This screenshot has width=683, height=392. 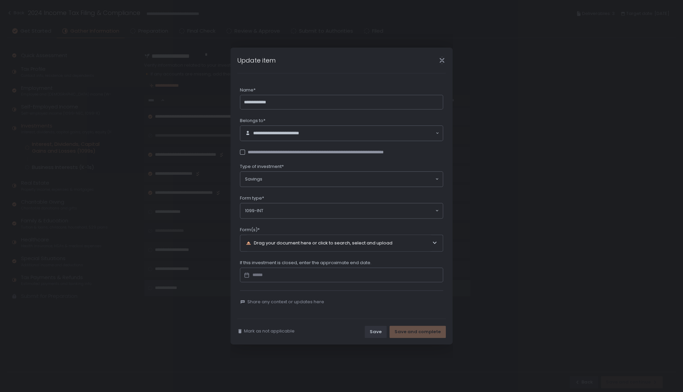 I want to click on span: Share any context or updates here, so click(x=286, y=302).